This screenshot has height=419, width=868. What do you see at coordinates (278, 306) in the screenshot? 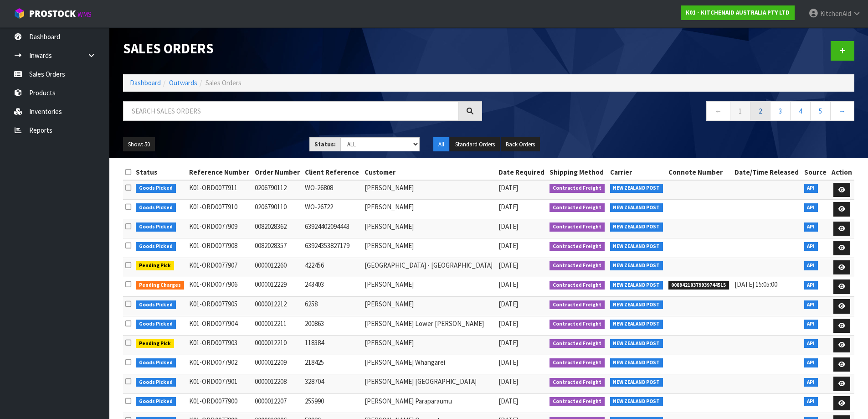
I see `td: 0000012212` at bounding box center [278, 306].